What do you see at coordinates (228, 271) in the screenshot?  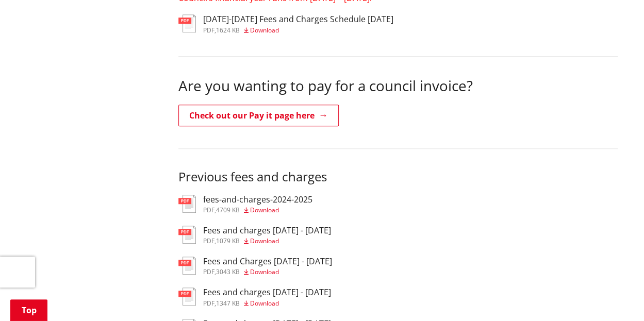 I see `span: 3043 KB` at bounding box center [228, 271].